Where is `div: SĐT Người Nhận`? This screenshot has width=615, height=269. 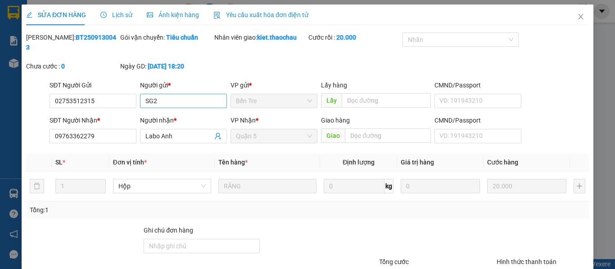
div: SĐT Người Nhận is located at coordinates (93, 120).